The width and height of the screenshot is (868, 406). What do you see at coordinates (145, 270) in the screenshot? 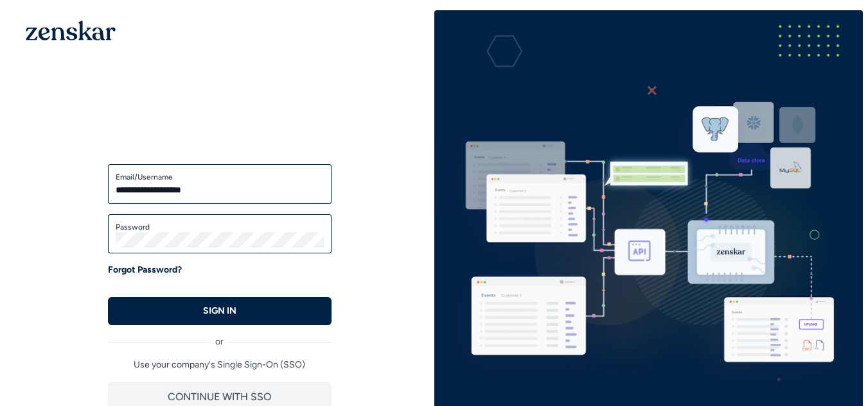
I see `p: Forgot Password?` at bounding box center [145, 270].